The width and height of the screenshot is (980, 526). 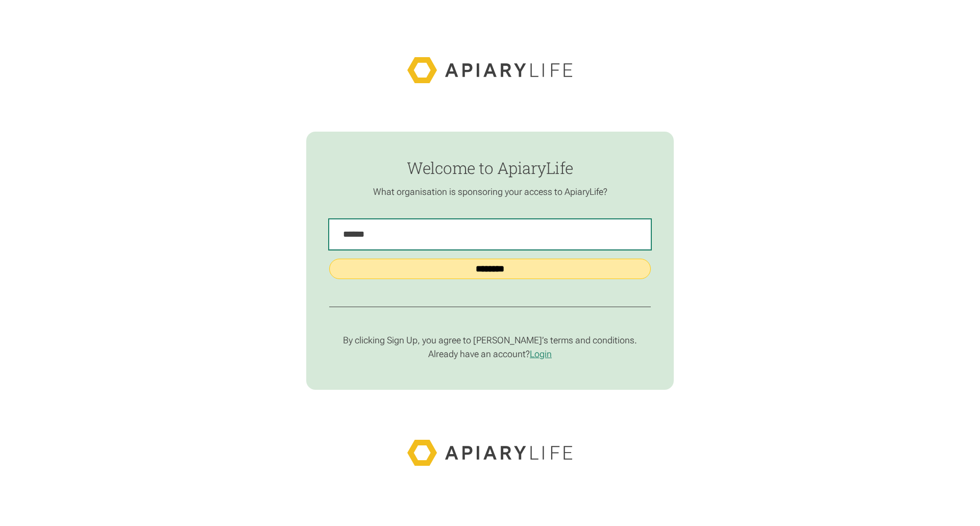 I want to click on h1: Welcome to ApiaryLife, so click(x=490, y=168).